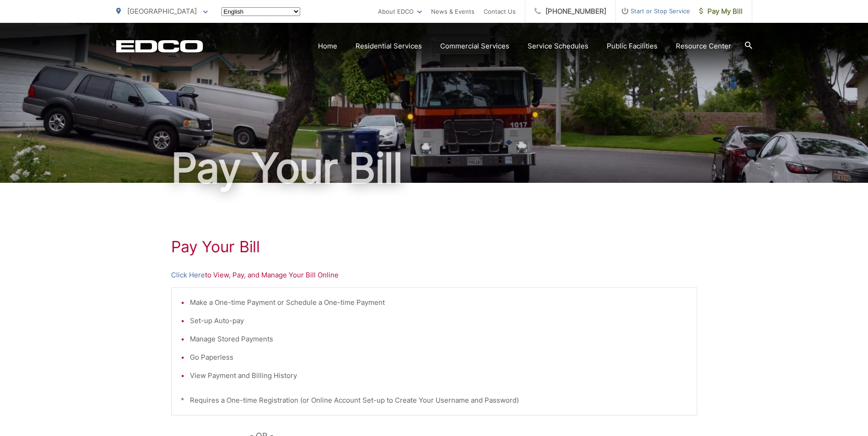 Image resolution: width=868 pixels, height=436 pixels. What do you see at coordinates (453, 11) in the screenshot?
I see `a: News & Events` at bounding box center [453, 11].